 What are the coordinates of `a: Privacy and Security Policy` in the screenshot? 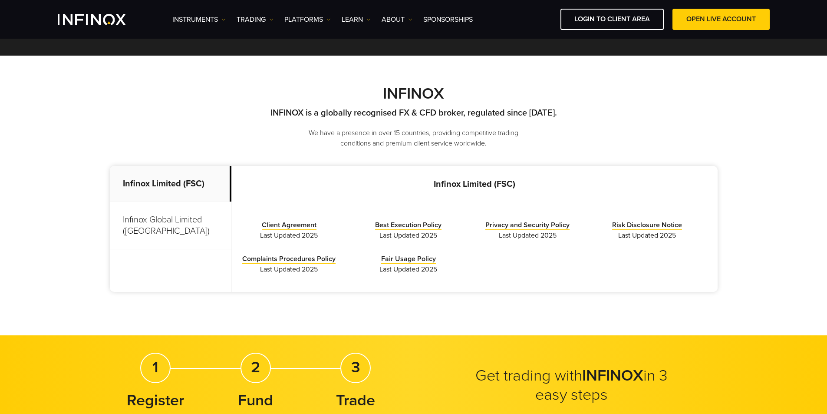 It's located at (527, 225).